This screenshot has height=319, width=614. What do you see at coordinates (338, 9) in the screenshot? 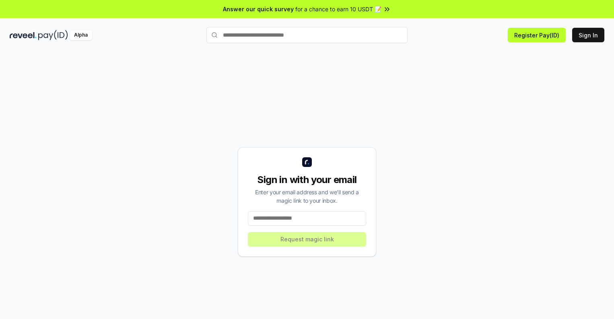
I see `span: for a chance to earn 10 USDT 📝` at bounding box center [338, 9].